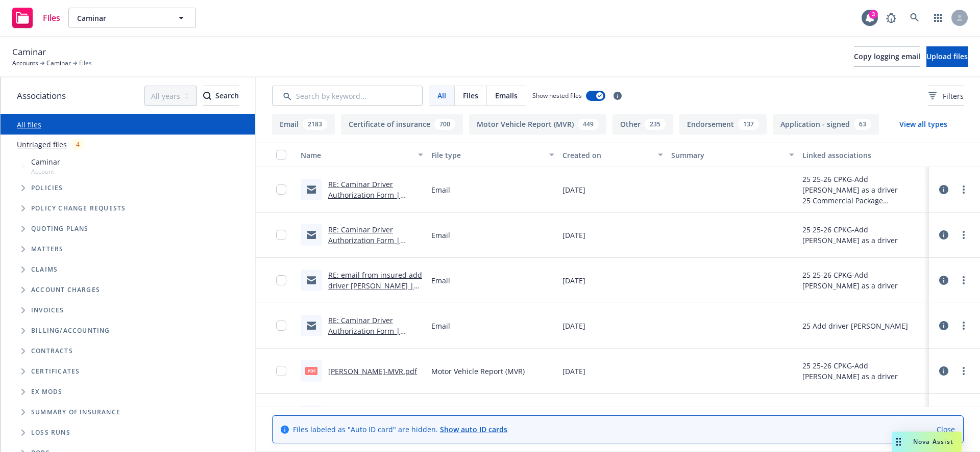 Image resolution: width=980 pixels, height=452 pixels. I want to click on button: SearchSearch, so click(221, 96).